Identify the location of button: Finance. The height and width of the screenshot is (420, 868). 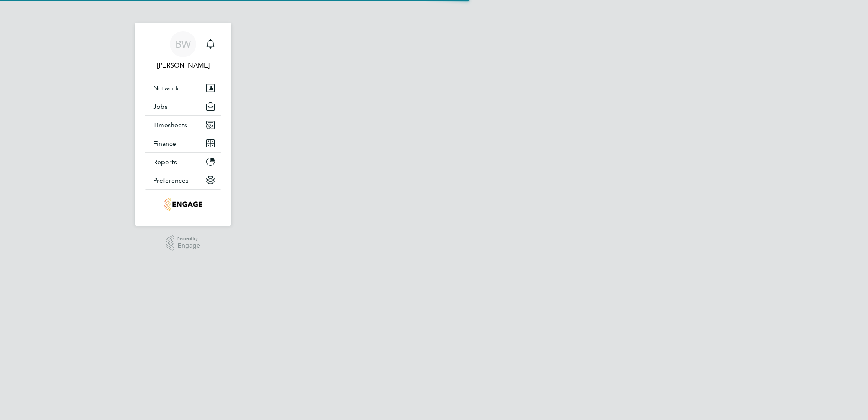
(183, 143).